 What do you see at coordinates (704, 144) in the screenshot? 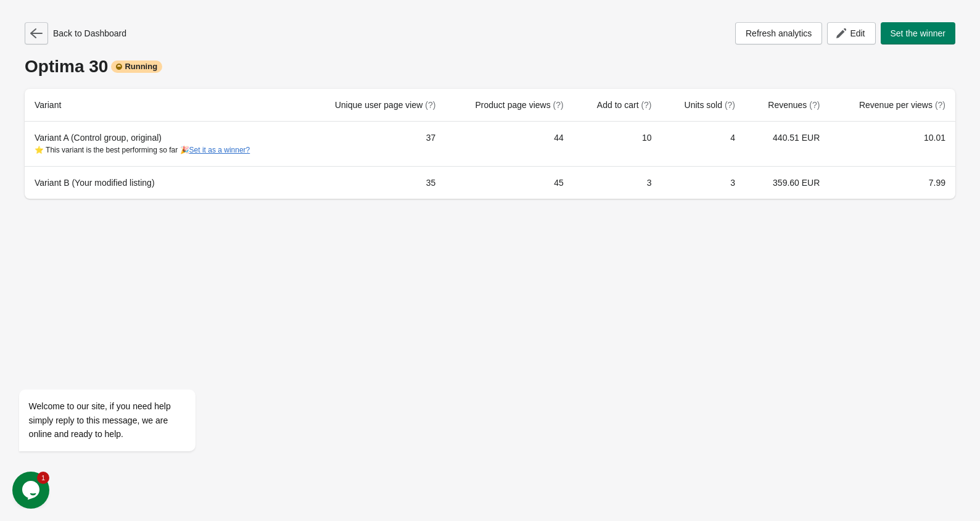
I see `td: 4` at bounding box center [704, 144].